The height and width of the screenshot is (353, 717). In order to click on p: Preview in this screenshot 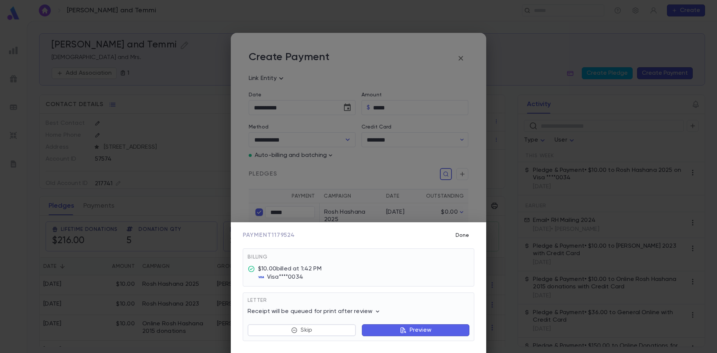, I will do `click(420, 330)`.